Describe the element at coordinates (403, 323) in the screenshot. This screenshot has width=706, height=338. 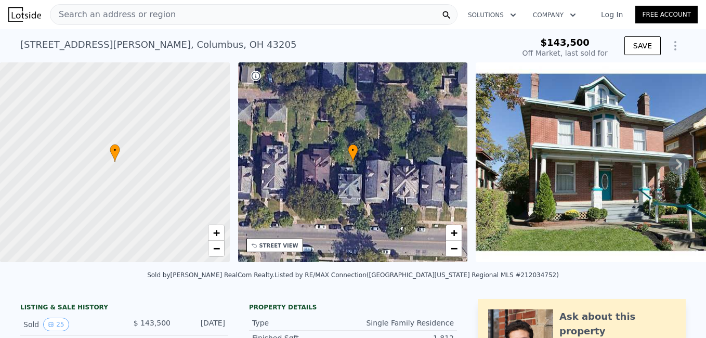
I see `div: Single Family Residence` at that location.